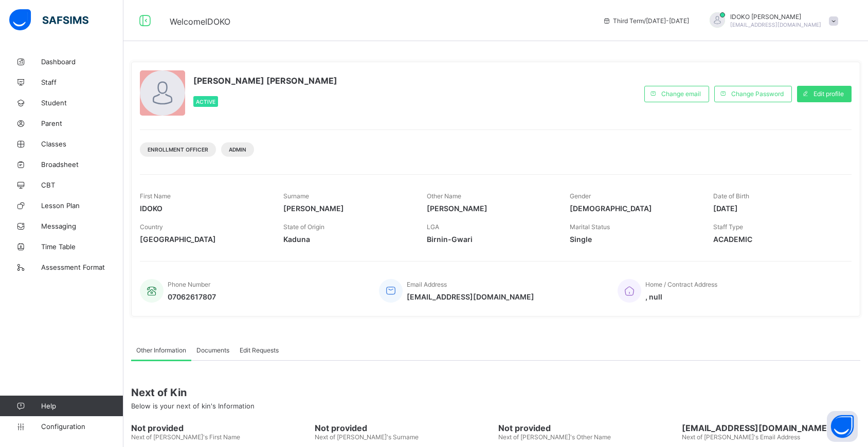 The width and height of the screenshot is (868, 447). I want to click on span: Classes, so click(82, 144).